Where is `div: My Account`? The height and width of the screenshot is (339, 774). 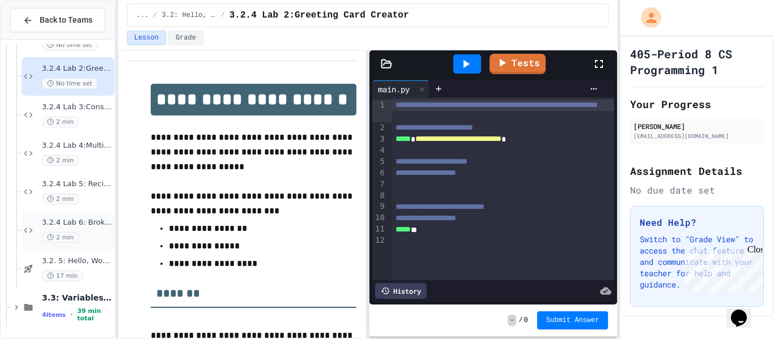 div: My Account is located at coordinates (646, 18).